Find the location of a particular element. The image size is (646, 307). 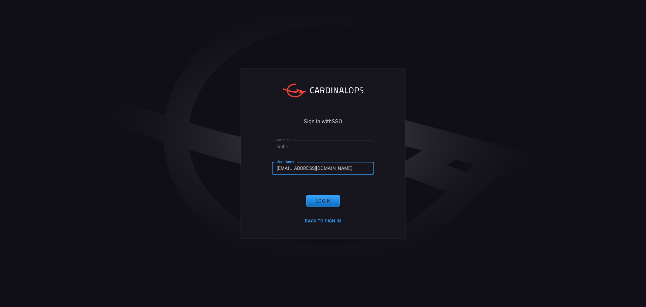

input: Type your account is located at coordinates (323, 146).